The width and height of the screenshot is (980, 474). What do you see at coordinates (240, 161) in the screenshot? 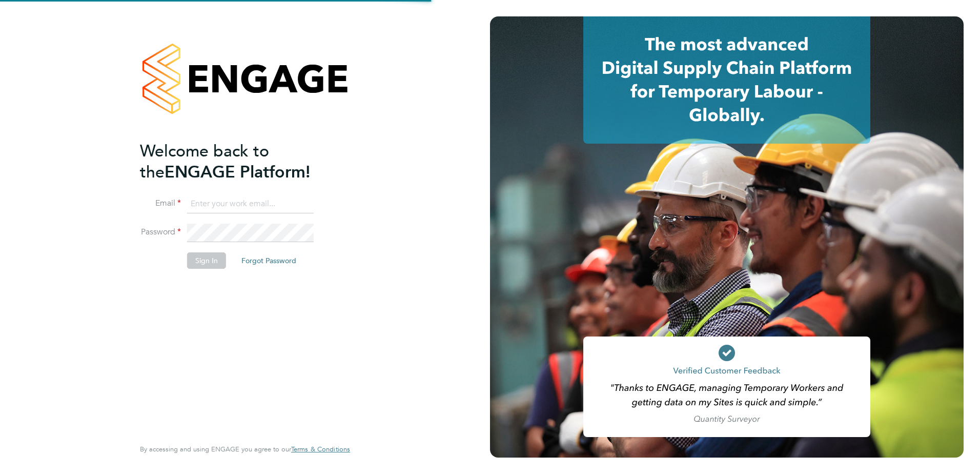
I see `h2: ENGAGE Platform!` at bounding box center [240, 161].